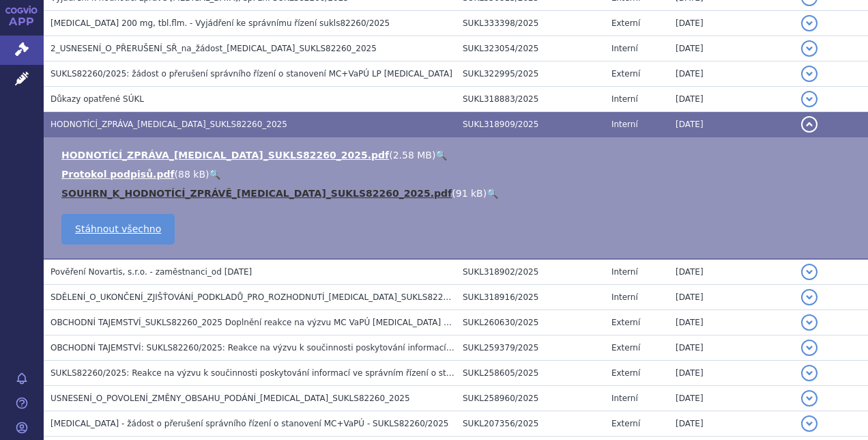  I want to click on span: OBCHODNÍ TAJEMSTVÍ_SUKLS82260_2025 Doplnění reakce na výzvu MC VaPÚ Kisqali s OT, so click(256, 323).